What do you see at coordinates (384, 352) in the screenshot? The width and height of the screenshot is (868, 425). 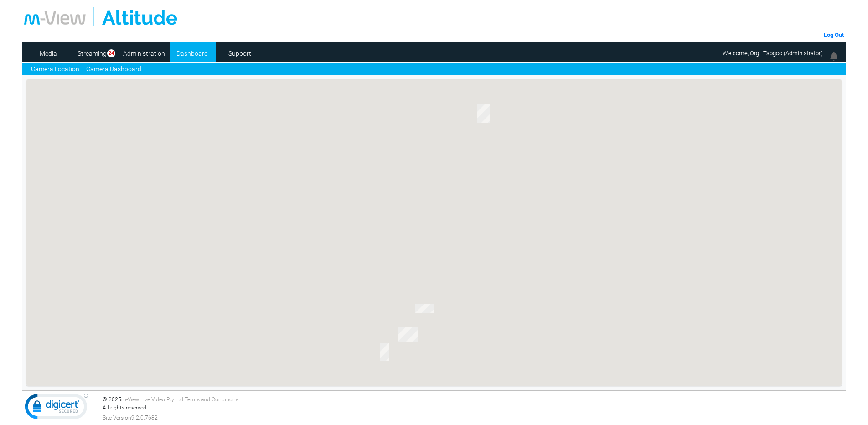 I see `div: DG64YH-ICV` at bounding box center [384, 352].